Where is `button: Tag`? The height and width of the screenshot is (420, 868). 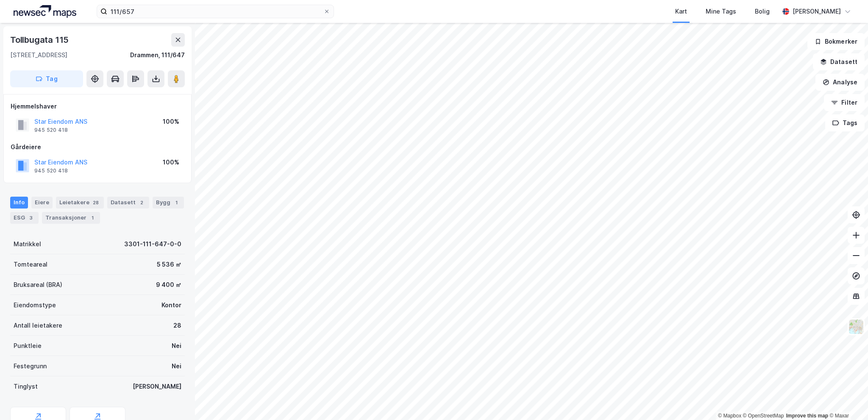 button: Tag is located at coordinates (47, 79).